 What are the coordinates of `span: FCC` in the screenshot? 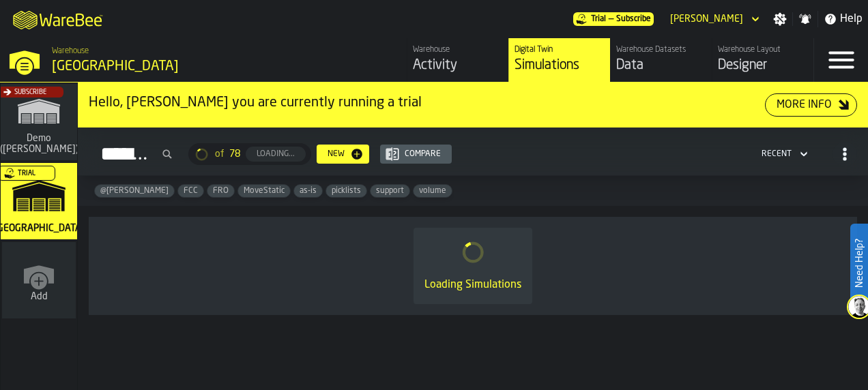 It's located at (190, 191).